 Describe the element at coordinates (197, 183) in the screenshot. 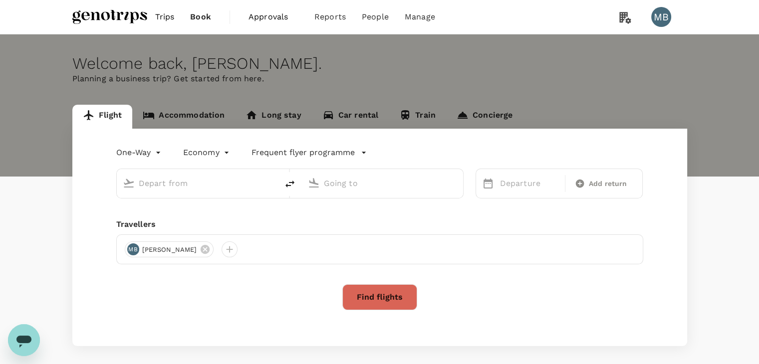

I see `input: Depart from` at that location.